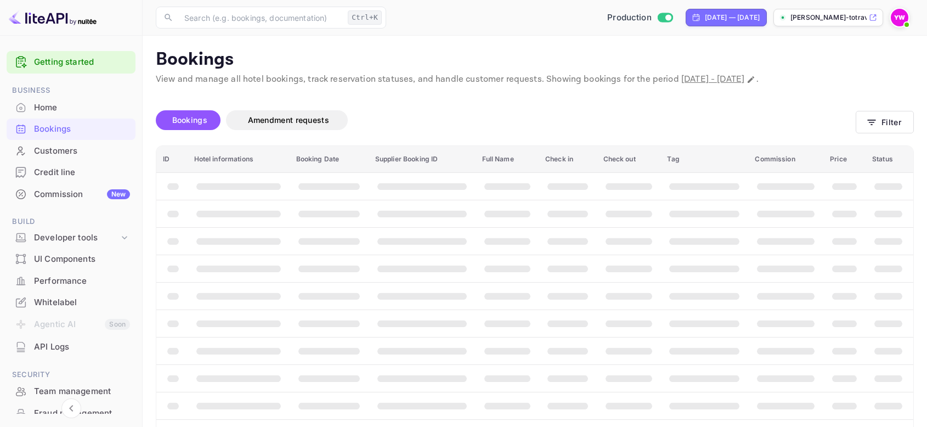 This screenshot has height=427, width=927. What do you see at coordinates (751, 80) in the screenshot?
I see `button: Change date range` at bounding box center [751, 80].